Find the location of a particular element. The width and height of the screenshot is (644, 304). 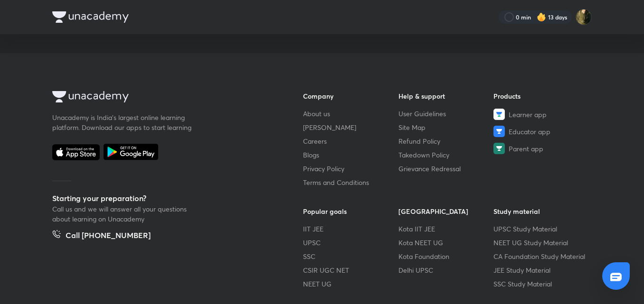

a: Kota NEET UG is located at coordinates (446, 242).